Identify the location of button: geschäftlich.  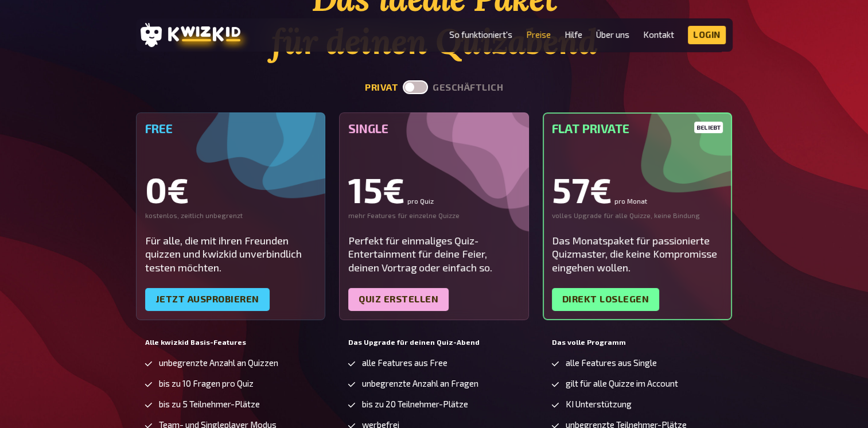
(468, 87).